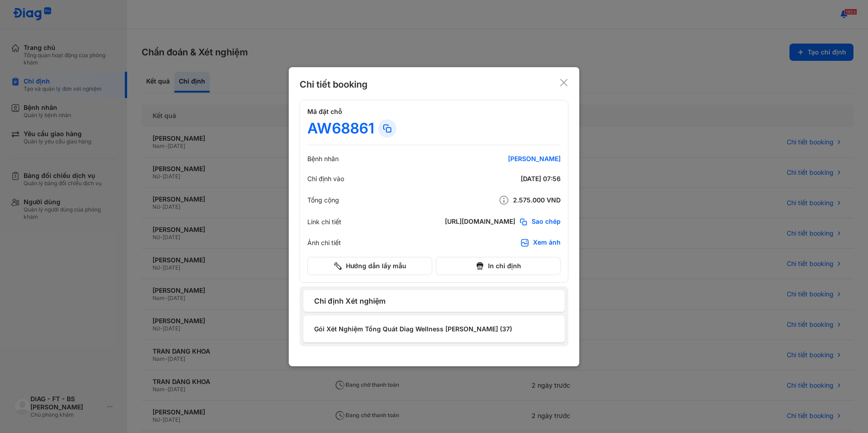 This screenshot has height=433, width=868. What do you see at coordinates (334, 84) in the screenshot?
I see `div: Chi tiết booking` at bounding box center [334, 84].